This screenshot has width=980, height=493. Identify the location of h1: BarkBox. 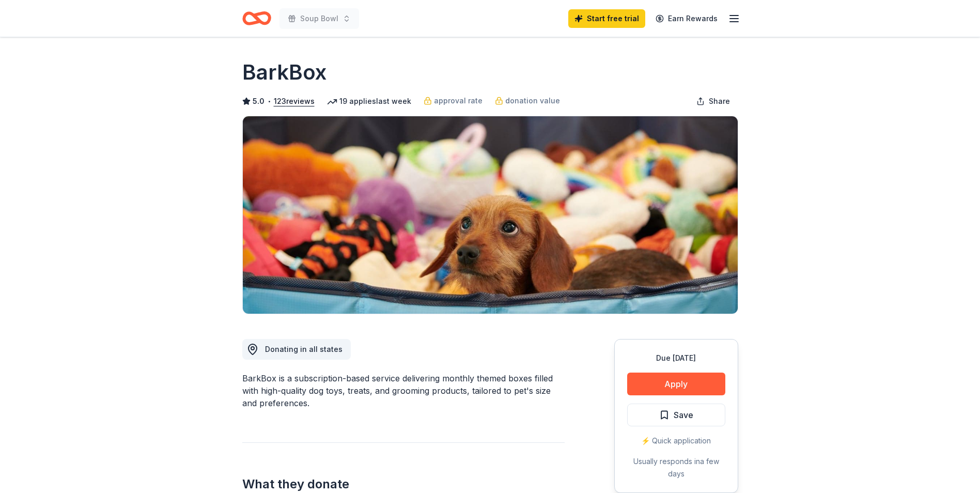
(284, 73).